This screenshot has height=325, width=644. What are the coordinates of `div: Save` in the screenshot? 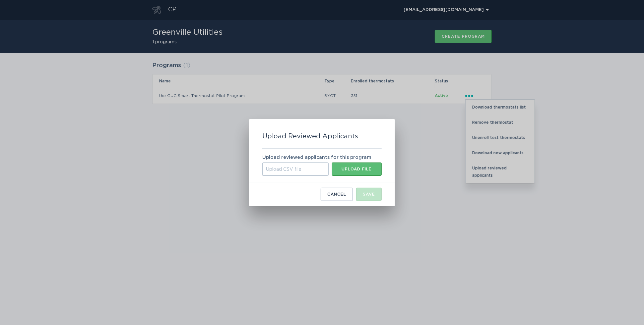 It's located at (369, 194).